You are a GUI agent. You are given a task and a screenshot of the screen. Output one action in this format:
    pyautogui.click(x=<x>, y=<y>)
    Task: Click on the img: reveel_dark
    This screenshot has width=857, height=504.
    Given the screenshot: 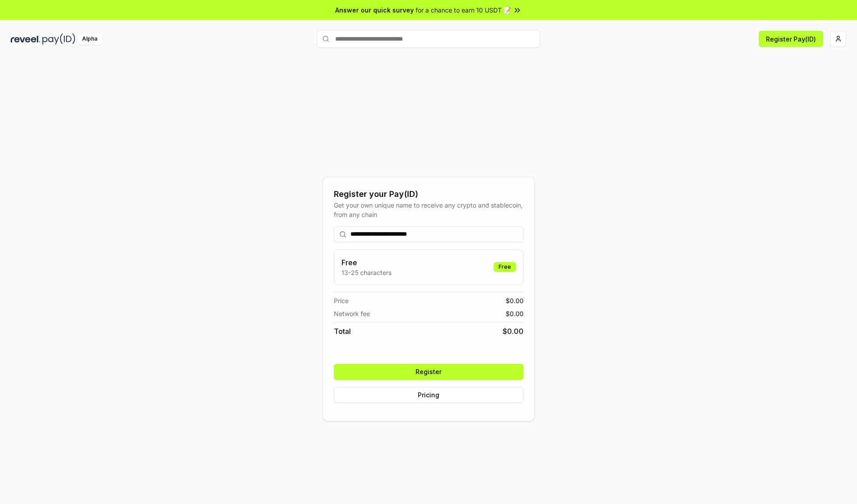 What is the action you would take?
    pyautogui.click(x=25, y=38)
    